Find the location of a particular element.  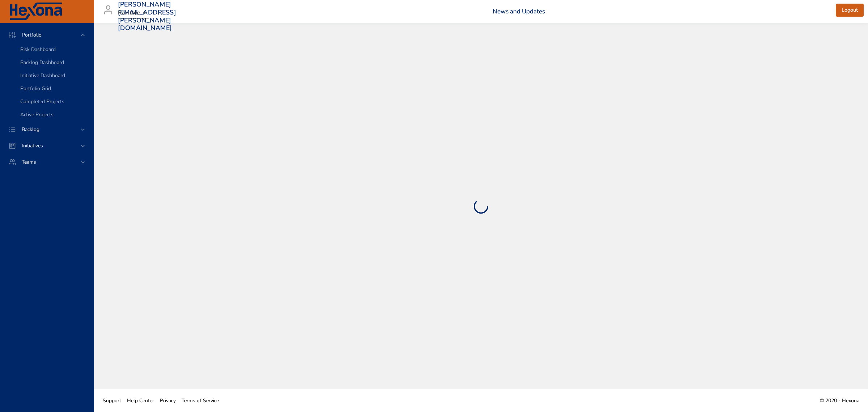

span: Initiatives is located at coordinates (33, 145).